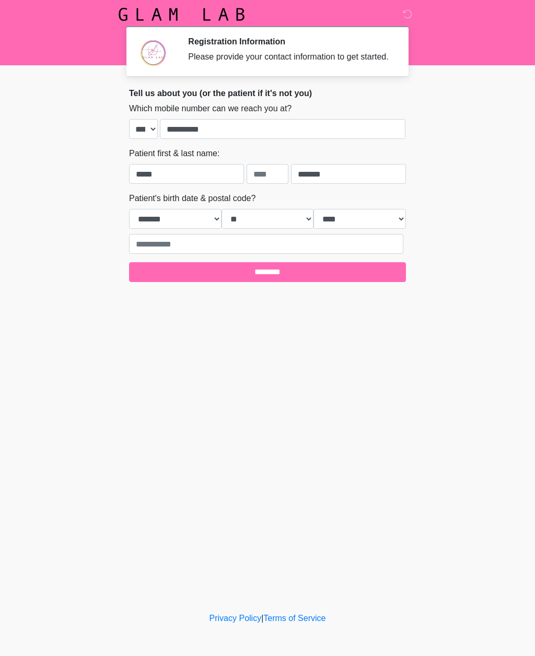  What do you see at coordinates (294, 618) in the screenshot?
I see `a: Terms of Service` at bounding box center [294, 618].